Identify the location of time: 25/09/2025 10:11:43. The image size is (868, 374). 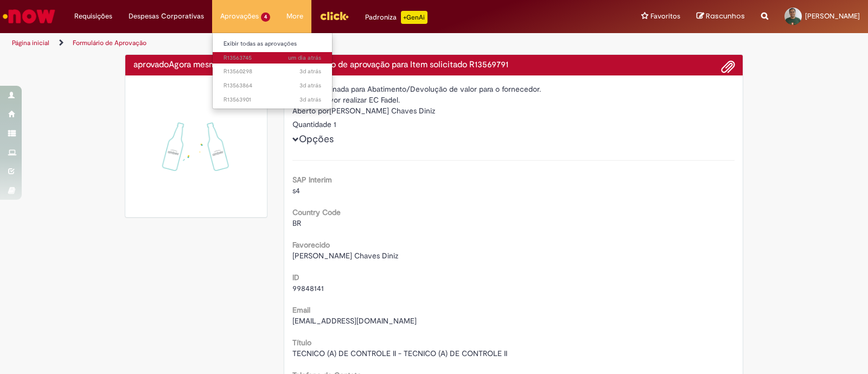
(310, 99).